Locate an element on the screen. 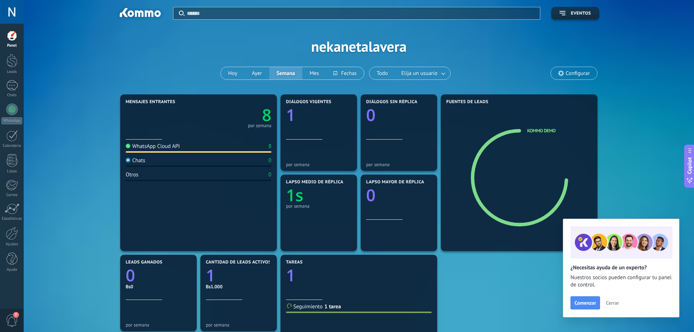  img: WhatsApp Cloud API is located at coordinates (128, 146).